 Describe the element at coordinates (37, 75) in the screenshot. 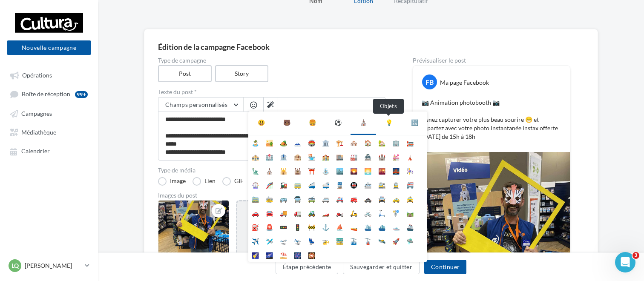

I see `span: Opérations` at that location.